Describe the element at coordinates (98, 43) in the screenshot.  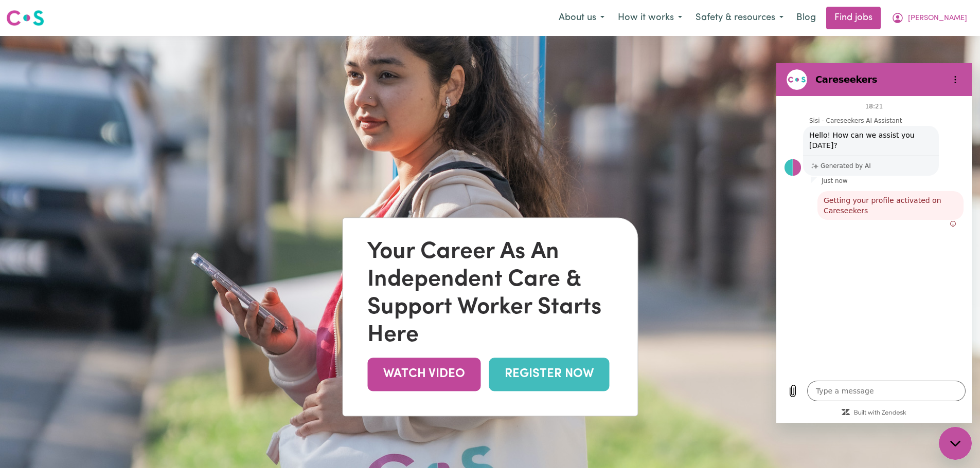
I see `p: 18:21` at that location.